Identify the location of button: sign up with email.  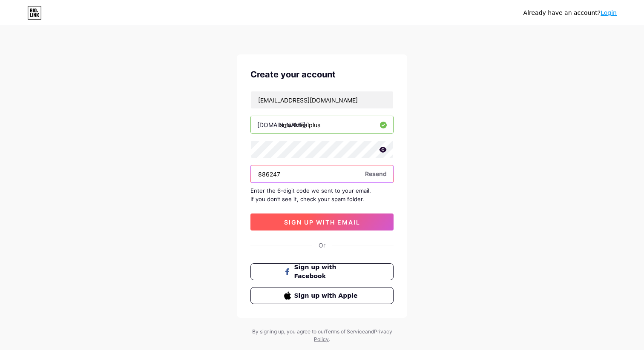
(322, 222).